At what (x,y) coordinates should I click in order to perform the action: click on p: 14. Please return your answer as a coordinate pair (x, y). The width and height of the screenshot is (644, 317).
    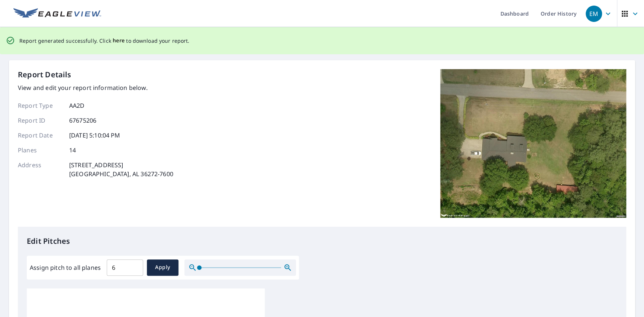
    Looking at the image, I should click on (73, 150).